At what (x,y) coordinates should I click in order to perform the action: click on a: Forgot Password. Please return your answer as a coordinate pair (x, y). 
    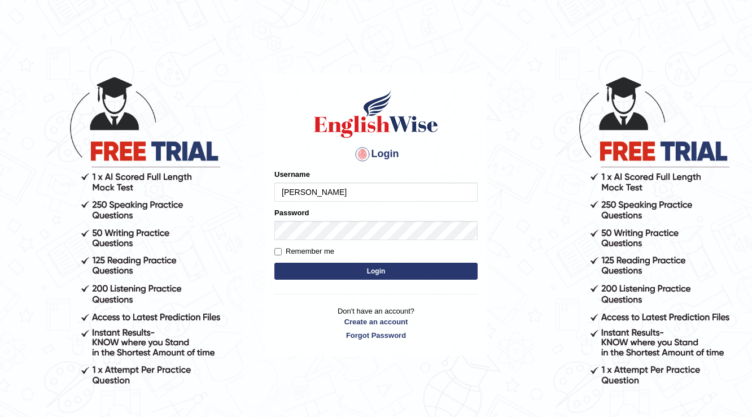
    Looking at the image, I should click on (376, 335).